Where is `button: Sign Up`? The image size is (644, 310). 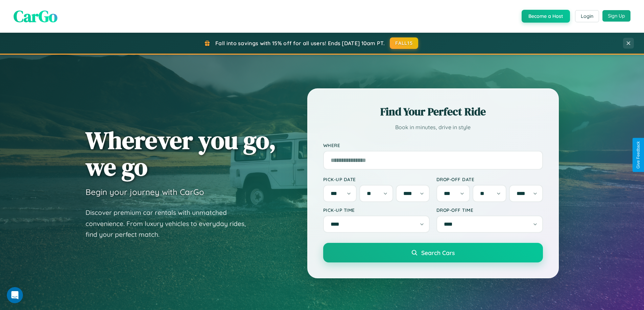 button: Sign Up is located at coordinates (616, 16).